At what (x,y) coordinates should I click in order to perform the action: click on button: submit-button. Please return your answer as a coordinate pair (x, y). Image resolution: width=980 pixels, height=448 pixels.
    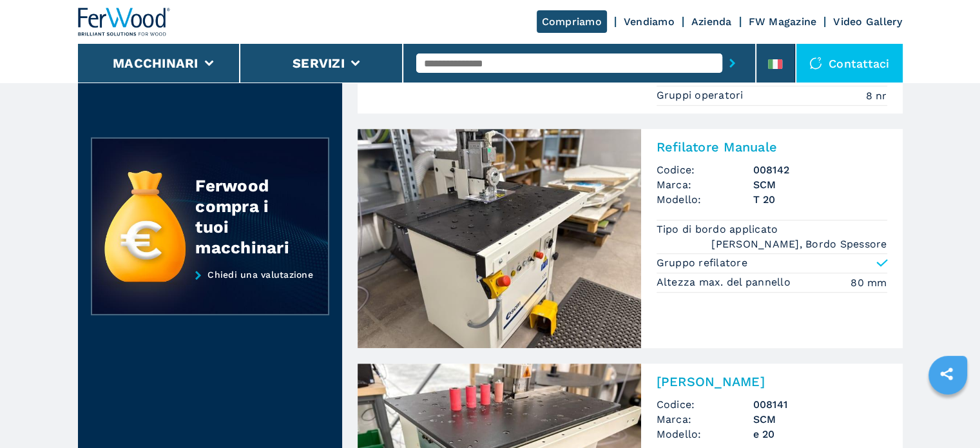
    Looking at the image, I should click on (732, 63).